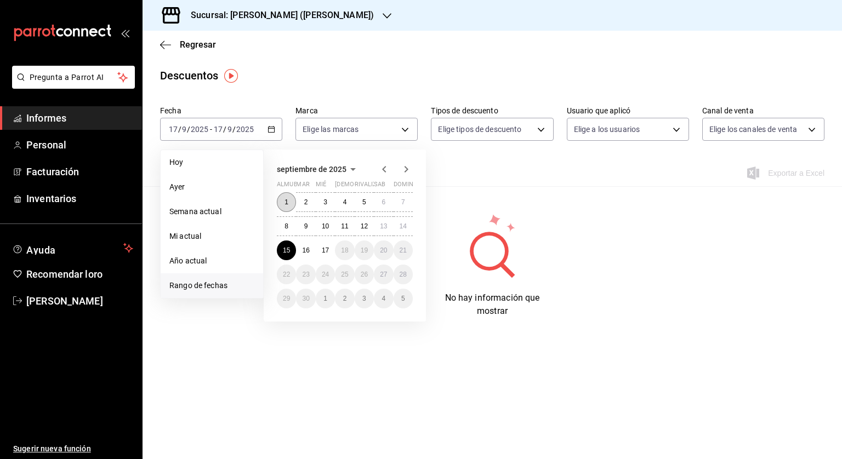 This screenshot has height=459, width=842. What do you see at coordinates (53, 171) in the screenshot?
I see `font: Facturación` at bounding box center [53, 171].